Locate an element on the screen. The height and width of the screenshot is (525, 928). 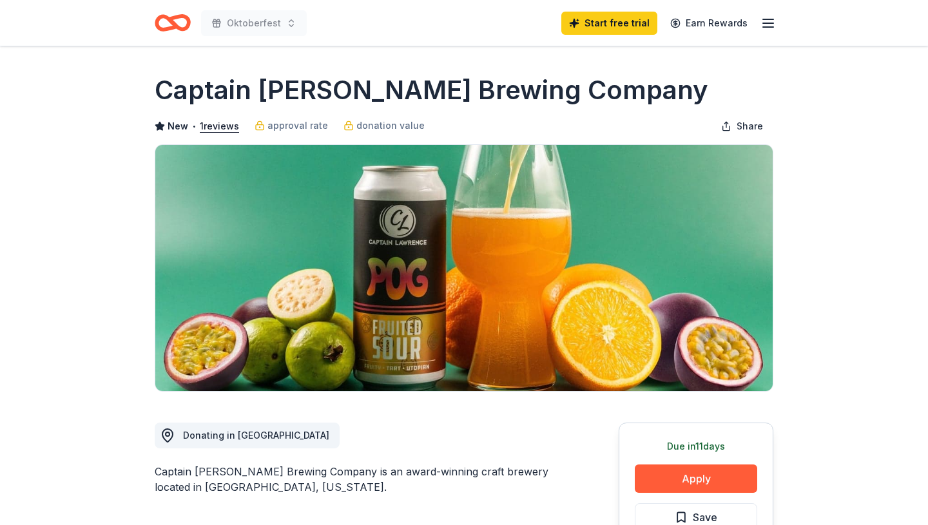
span: Share is located at coordinates (749, 126).